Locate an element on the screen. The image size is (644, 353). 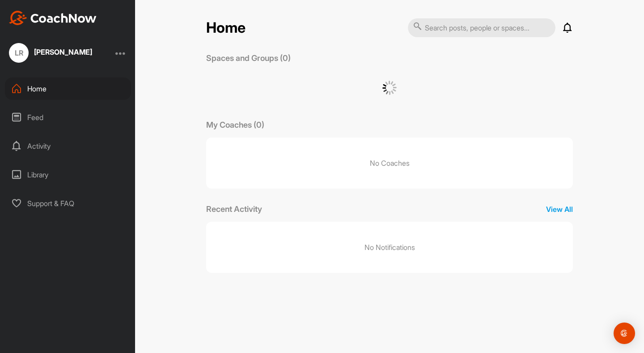
p: My Coaches (0) is located at coordinates (235, 125).